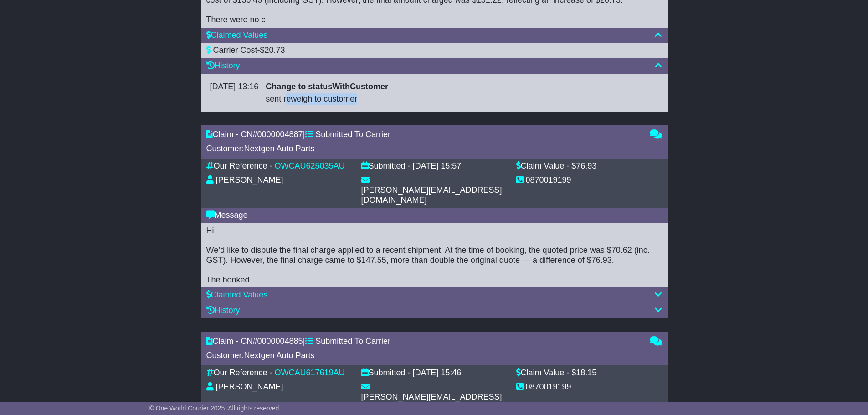 This screenshot has height=415, width=868. Describe the element at coordinates (584, 167) in the screenshot. I see `div: $76.93` at that location.